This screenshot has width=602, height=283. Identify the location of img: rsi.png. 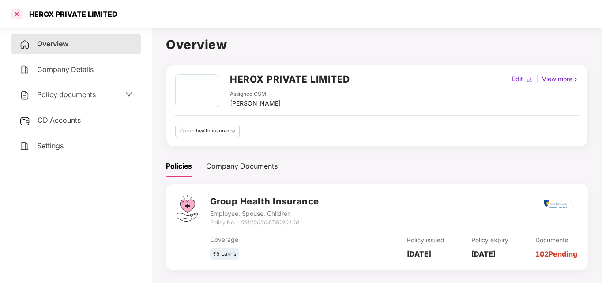
(558, 204).